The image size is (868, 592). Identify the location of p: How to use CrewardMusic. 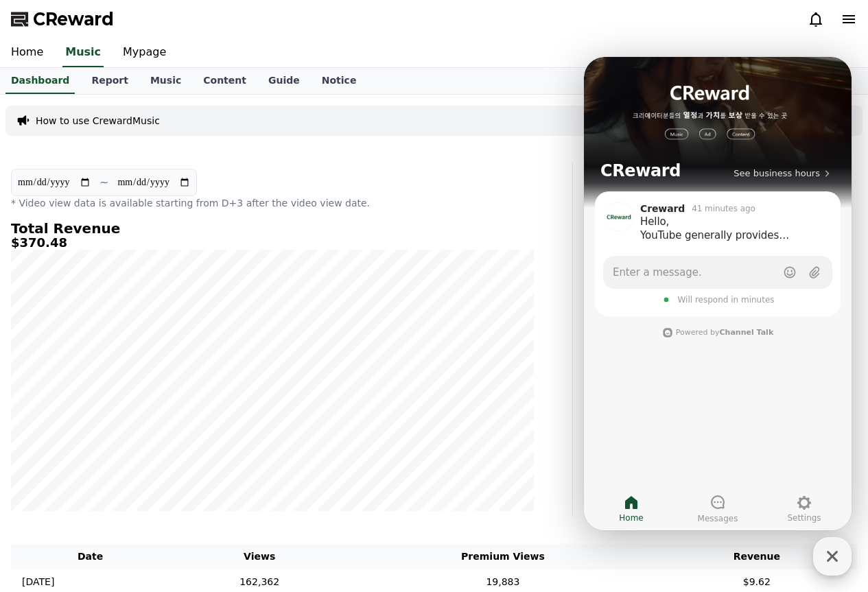
(98, 121).